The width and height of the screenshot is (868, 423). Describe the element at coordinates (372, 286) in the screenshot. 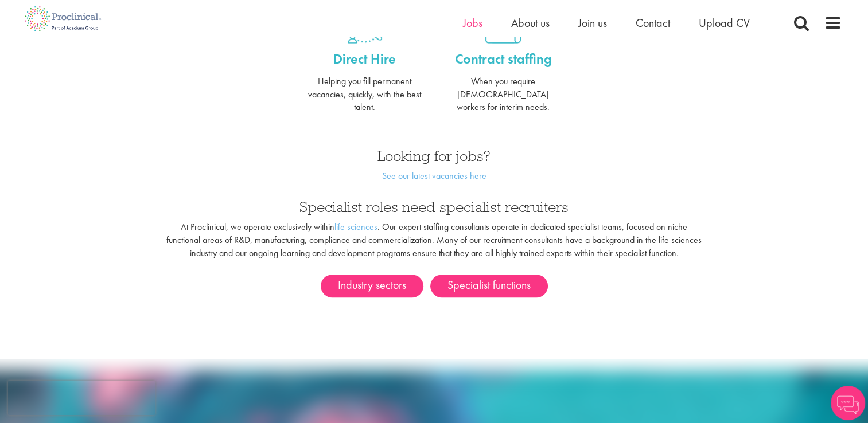

I see `a: Industry sectors` at that location.